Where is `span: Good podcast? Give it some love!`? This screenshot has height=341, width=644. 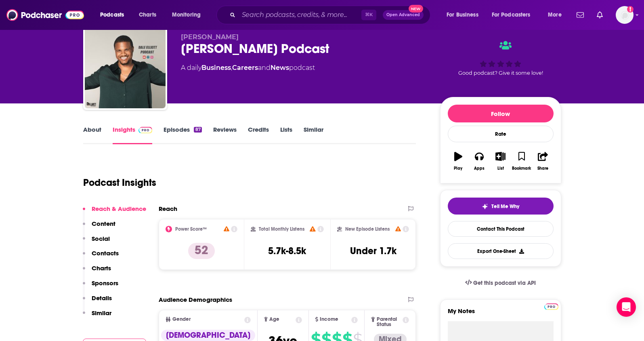 span: Good podcast? Give it some love! is located at coordinates (501, 73).